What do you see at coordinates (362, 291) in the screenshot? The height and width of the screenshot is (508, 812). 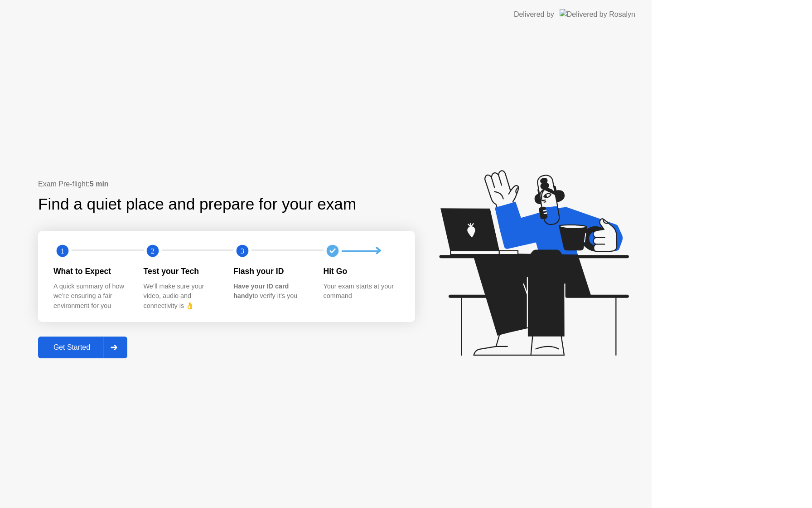 I see `div: Your exam starts at your command` at bounding box center [362, 291].